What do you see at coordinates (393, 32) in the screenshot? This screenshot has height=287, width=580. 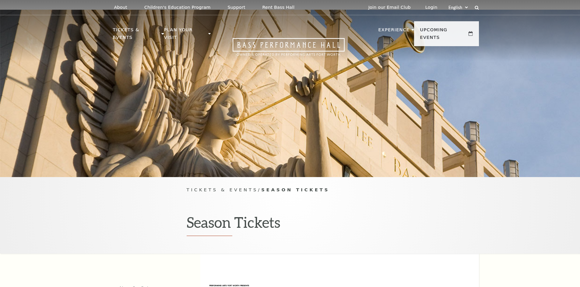 I see `p: Experience` at bounding box center [393, 32].